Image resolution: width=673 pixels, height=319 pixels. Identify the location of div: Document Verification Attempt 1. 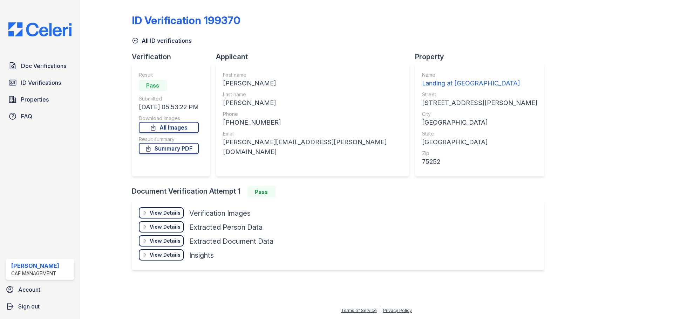
(341, 192).